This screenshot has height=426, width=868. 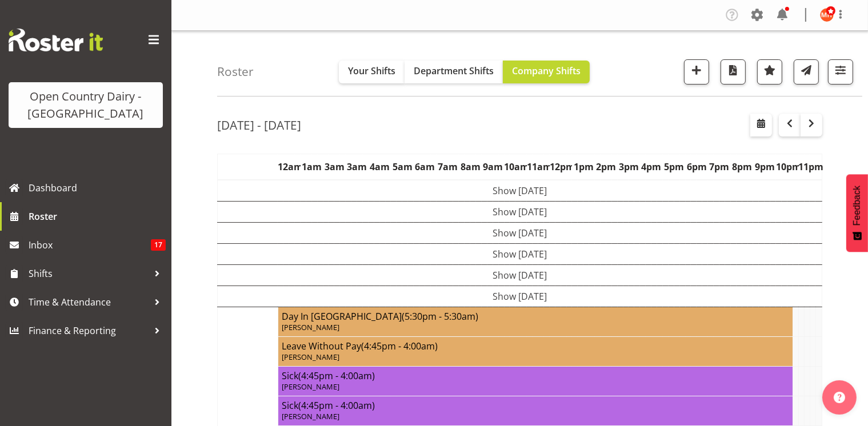 What do you see at coordinates (402, 167) in the screenshot?
I see `th: 5am` at bounding box center [402, 167].